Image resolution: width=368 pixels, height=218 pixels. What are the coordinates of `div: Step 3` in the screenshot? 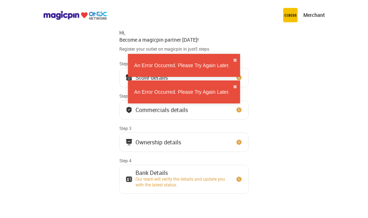 It's located at (184, 128).